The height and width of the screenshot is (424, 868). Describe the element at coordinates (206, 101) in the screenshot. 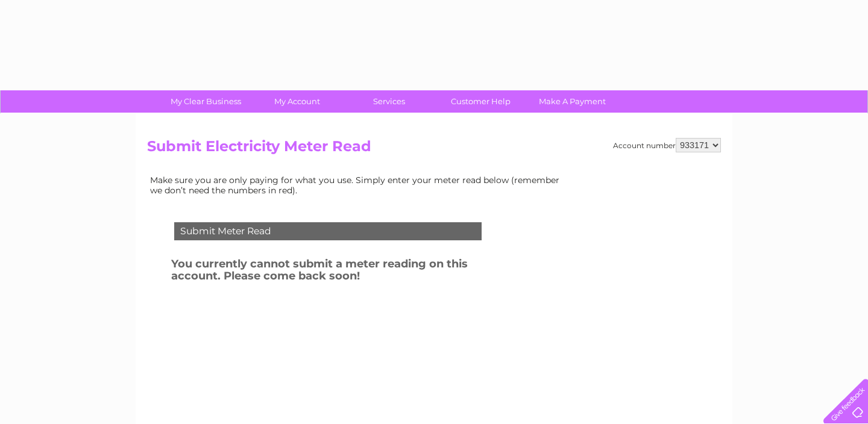

I see `a: My Clear Business` at that location.